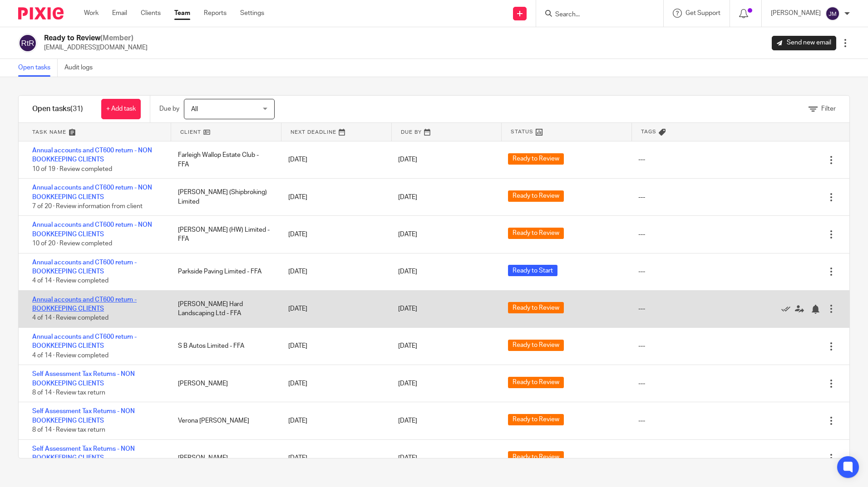  I want to click on p: Due by, so click(169, 109).